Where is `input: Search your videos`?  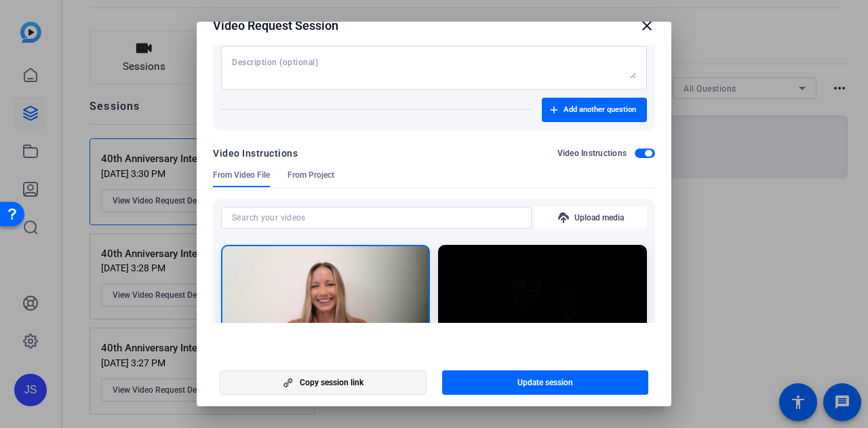 input: Search your videos is located at coordinates (377, 218).